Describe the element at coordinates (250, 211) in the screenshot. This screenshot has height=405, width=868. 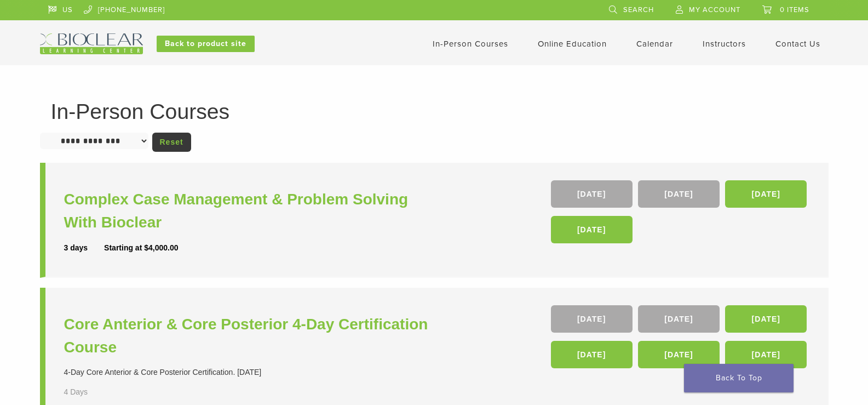
I see `h3: Complex Case Management & Problem Solving With Bioclear` at that location.